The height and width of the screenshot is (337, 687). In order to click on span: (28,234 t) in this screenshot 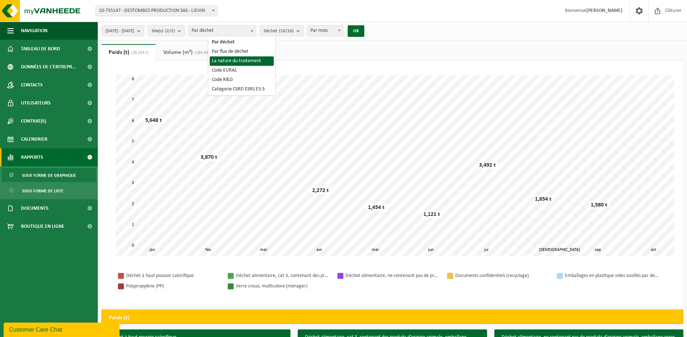, I will do `click(139, 53)`.